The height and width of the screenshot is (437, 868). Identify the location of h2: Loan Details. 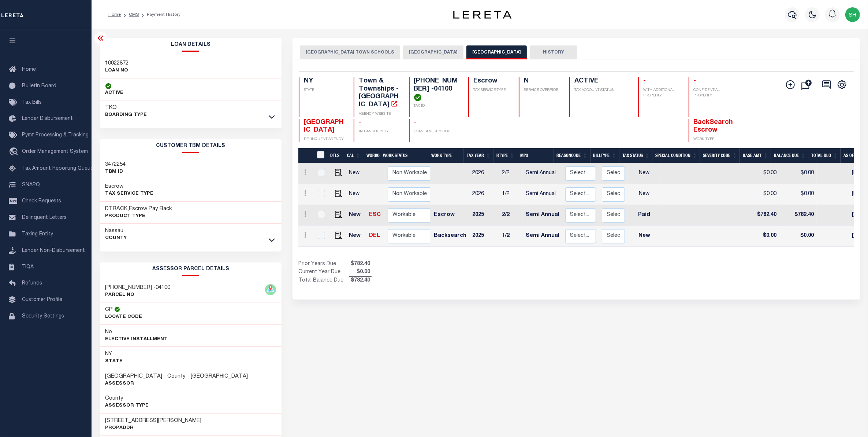
(191, 45).